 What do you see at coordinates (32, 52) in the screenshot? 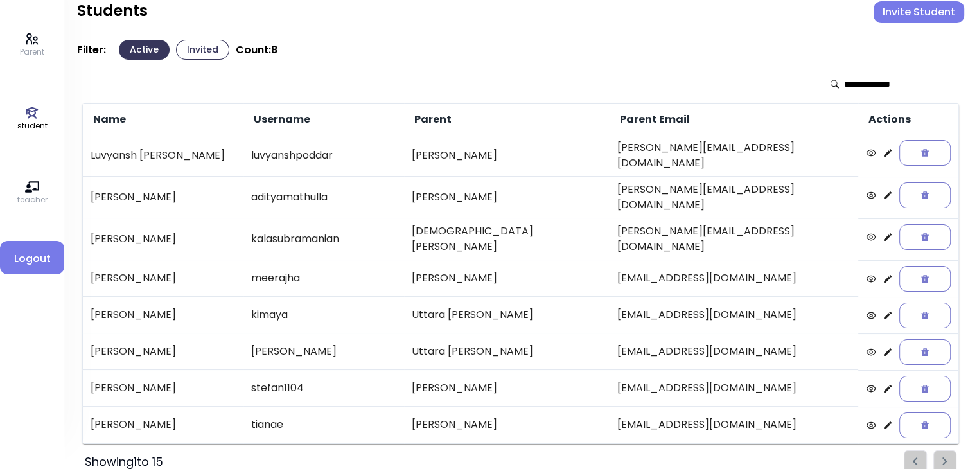
I see `p: Parent` at bounding box center [32, 52].